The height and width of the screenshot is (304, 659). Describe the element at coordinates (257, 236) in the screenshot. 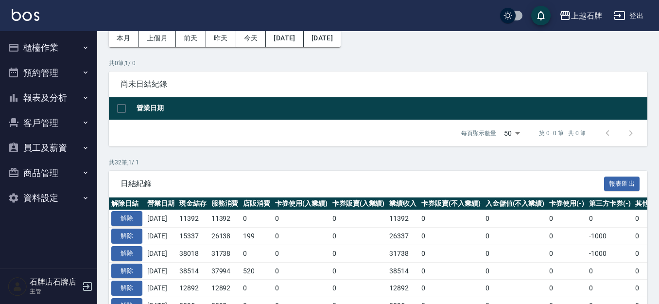

I see `td: 199` at that location.